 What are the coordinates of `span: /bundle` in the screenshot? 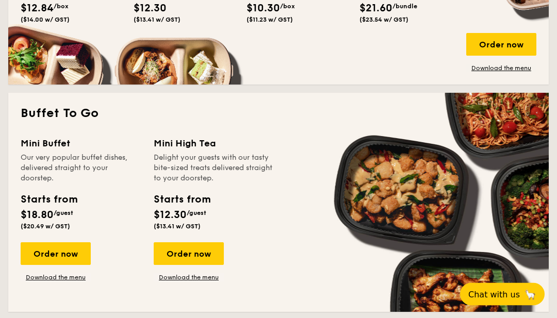 It's located at (405, 7).